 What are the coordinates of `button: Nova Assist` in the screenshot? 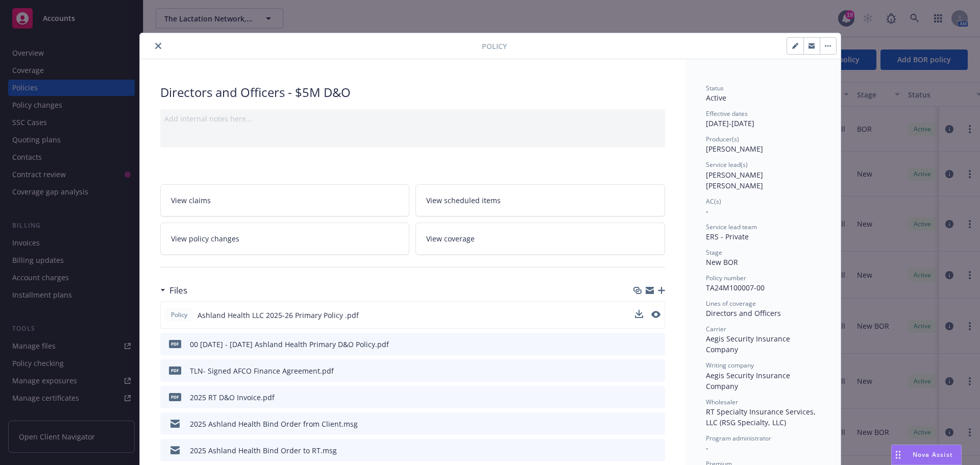 It's located at (926, 455).